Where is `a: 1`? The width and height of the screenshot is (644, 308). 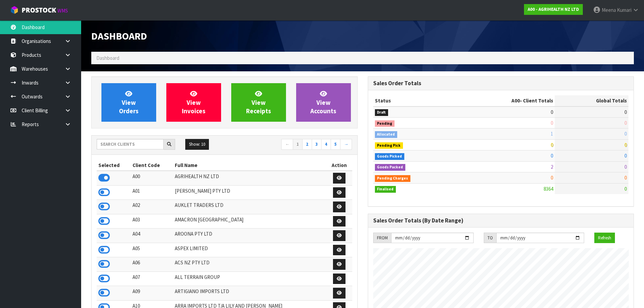 a: 1 is located at coordinates (297, 144).